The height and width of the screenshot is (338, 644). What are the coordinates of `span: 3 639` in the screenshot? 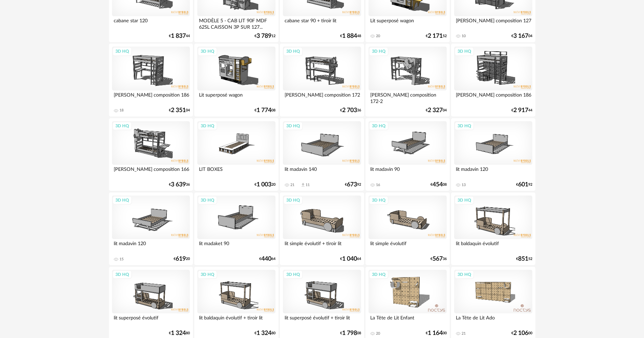 It's located at (179, 185).